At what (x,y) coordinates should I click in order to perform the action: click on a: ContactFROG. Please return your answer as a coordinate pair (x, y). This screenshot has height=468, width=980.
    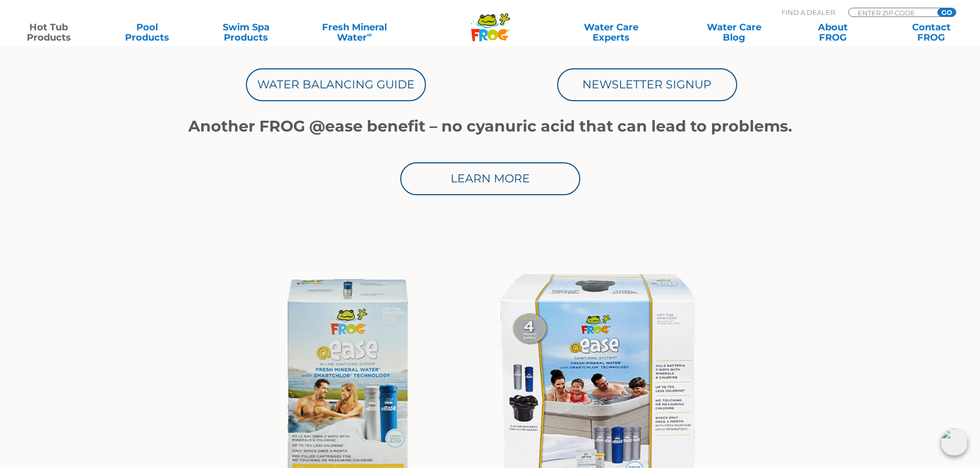
    Looking at the image, I should click on (931, 33).